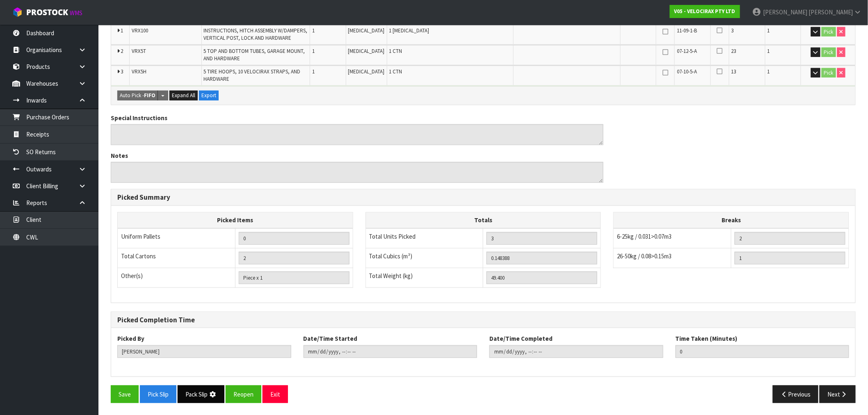 This screenshot has width=868, height=415. I want to click on span: ProStock, so click(47, 12).